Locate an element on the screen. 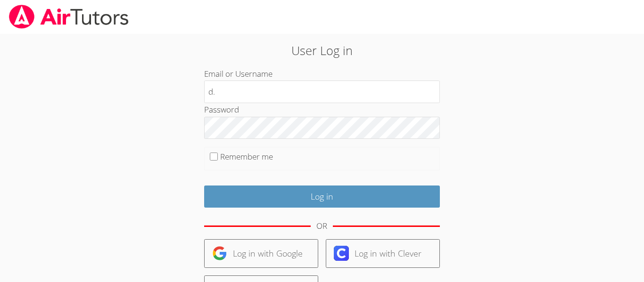 The width and height of the screenshot is (644, 282). img: airtutors_banner-c4298cdbf04f3fff15de1276eac7730deb9818008684d7c2e4769d2f7ddbe033.png is located at coordinates (69, 17).